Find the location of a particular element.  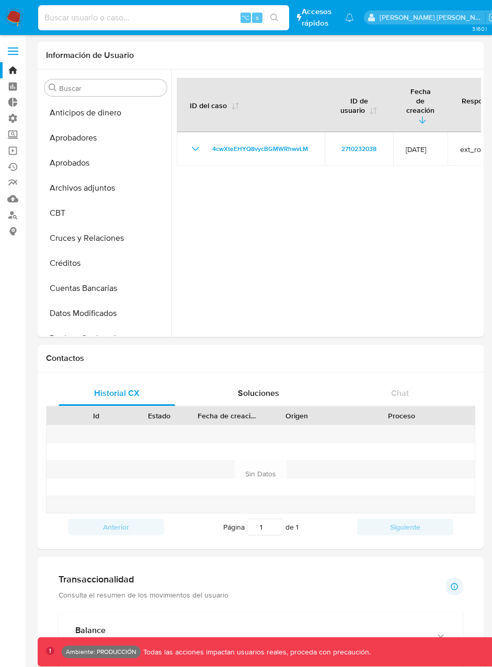

button: Cuentas Bancarias is located at coordinates (106, 288).